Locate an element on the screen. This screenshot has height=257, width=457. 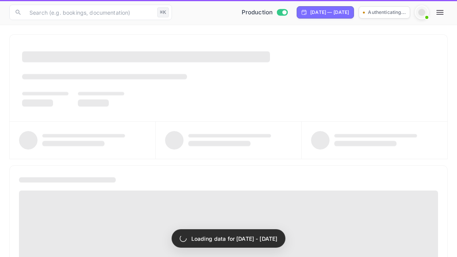
div: Click to change the date range period is located at coordinates (325, 12).